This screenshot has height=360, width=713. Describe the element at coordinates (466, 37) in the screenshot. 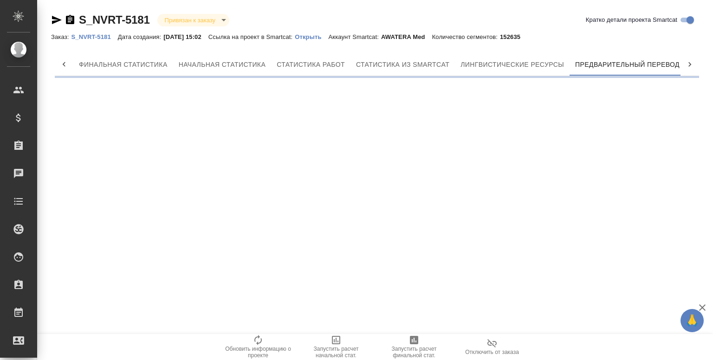

I see `p: Количество сегментов:` at that location.